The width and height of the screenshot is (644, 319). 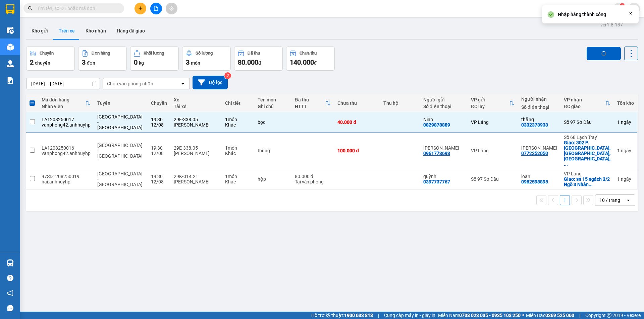 I want to click on div: thắng, so click(x=539, y=120).